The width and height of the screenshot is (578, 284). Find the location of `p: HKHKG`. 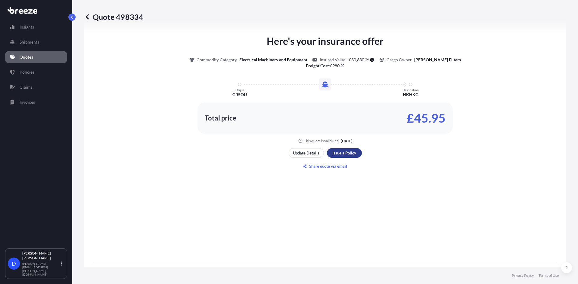

p: HKHKG is located at coordinates (410, 95).